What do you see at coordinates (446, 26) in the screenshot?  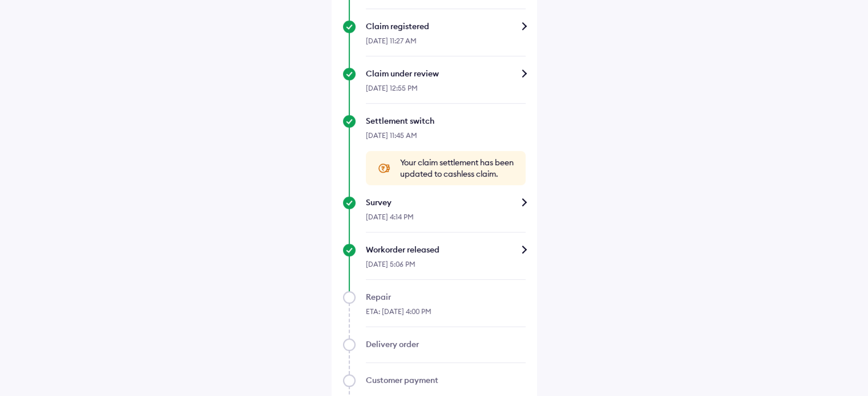 I see `div: Claim registered` at bounding box center [446, 26].